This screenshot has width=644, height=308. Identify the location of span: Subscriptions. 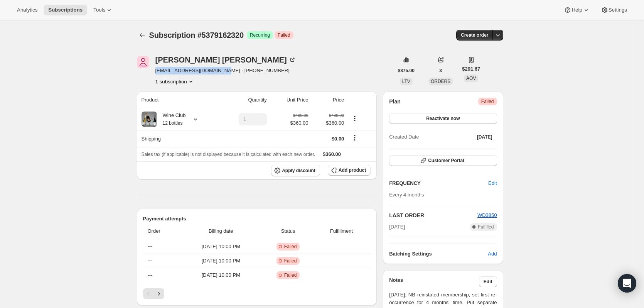
(65, 10).